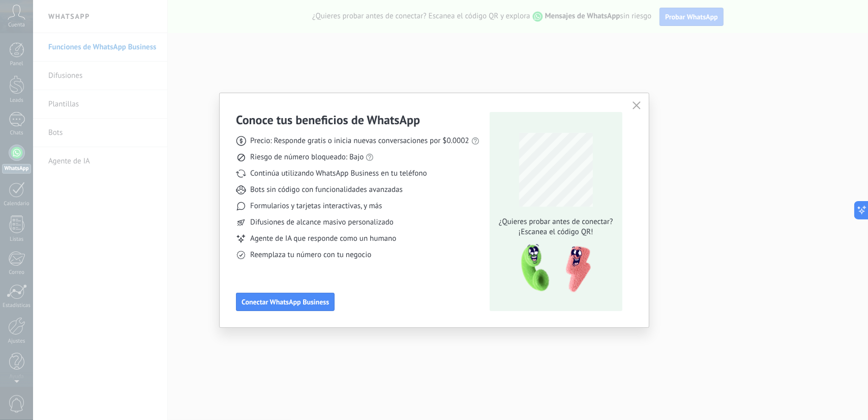 The image size is (868, 420). What do you see at coordinates (285, 302) in the screenshot?
I see `span: Conectar WhatsApp Business` at bounding box center [285, 302].